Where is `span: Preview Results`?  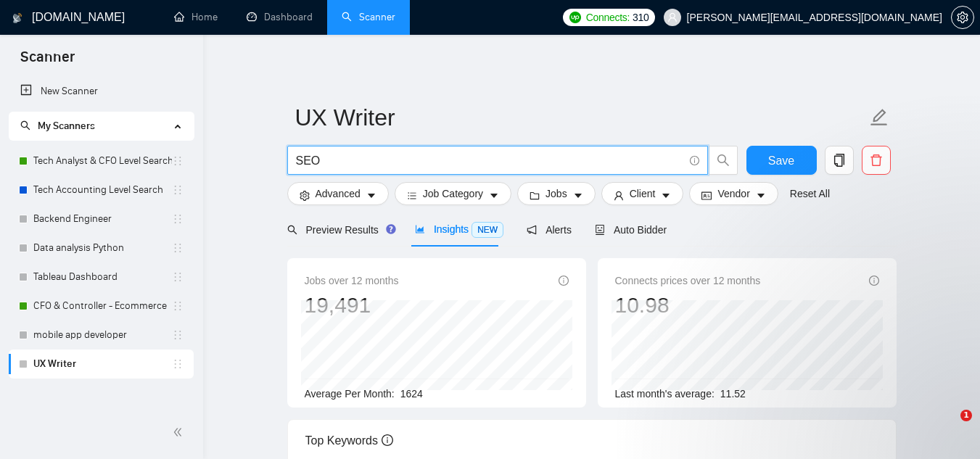 span: Preview Results is located at coordinates (340, 230).